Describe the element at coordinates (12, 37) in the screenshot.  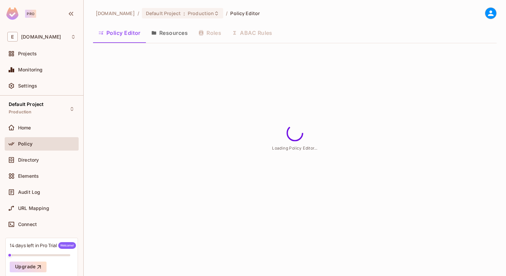
I see `span: E` at that location.